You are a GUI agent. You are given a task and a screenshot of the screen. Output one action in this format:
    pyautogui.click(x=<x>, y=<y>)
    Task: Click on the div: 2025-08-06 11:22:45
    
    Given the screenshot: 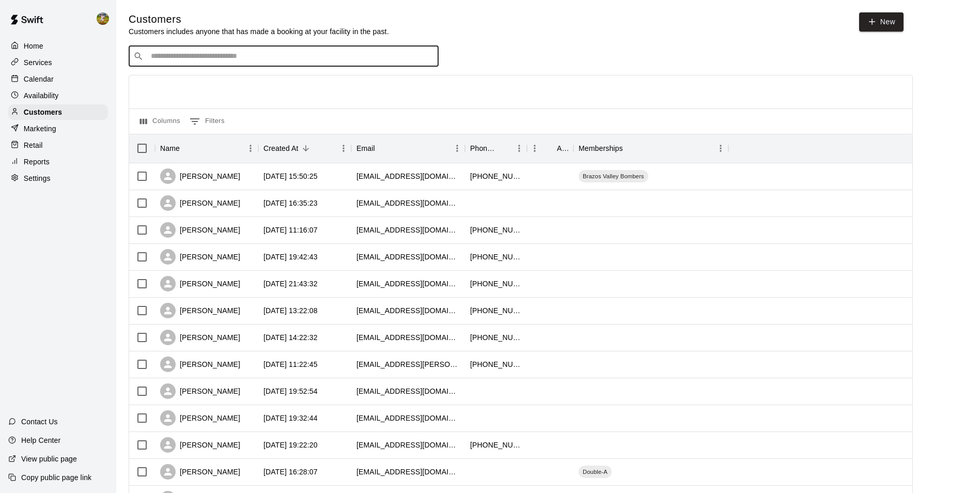 What is the action you would take?
    pyautogui.click(x=291, y=365)
    